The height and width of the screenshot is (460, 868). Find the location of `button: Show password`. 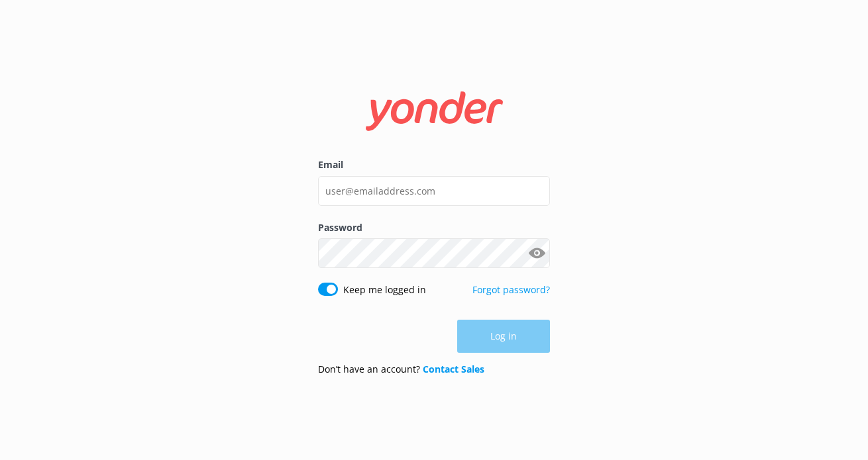

button: Show password is located at coordinates (537, 254).